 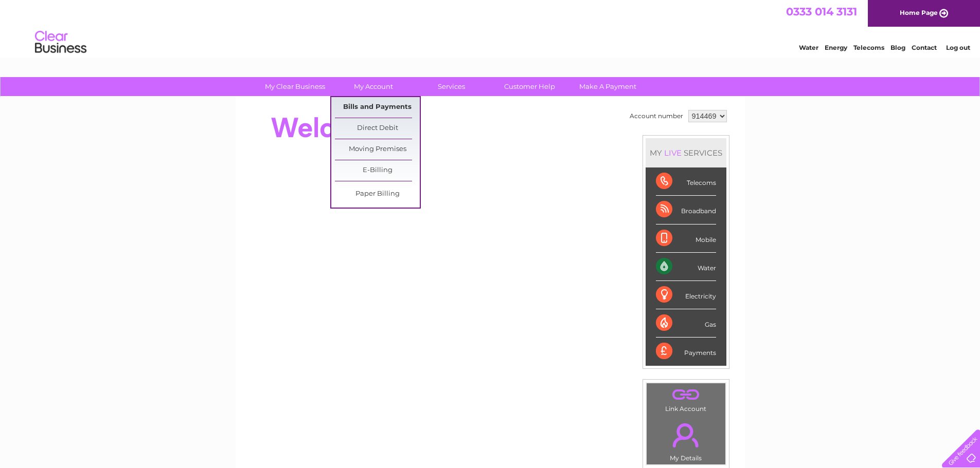 I want to click on div: LIVE, so click(x=672, y=152).